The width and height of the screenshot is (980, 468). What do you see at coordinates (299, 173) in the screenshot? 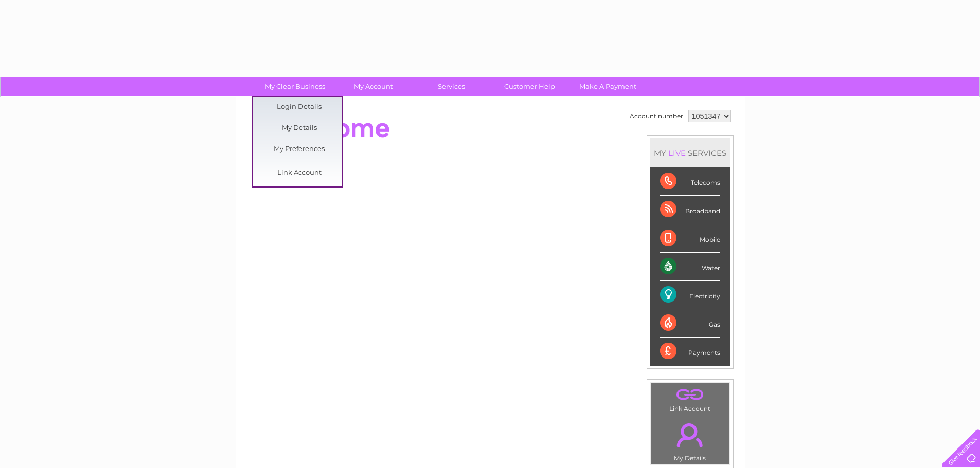
I see `a: Link Account` at bounding box center [299, 173].